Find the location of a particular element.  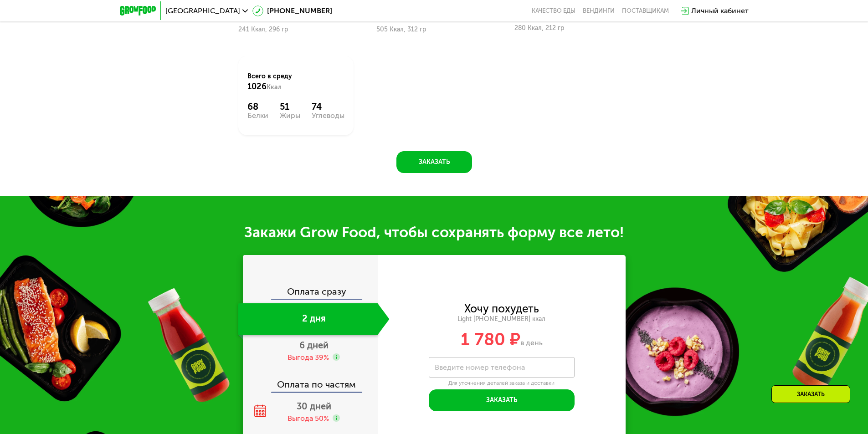

a: Качество еды is located at coordinates (554, 11).